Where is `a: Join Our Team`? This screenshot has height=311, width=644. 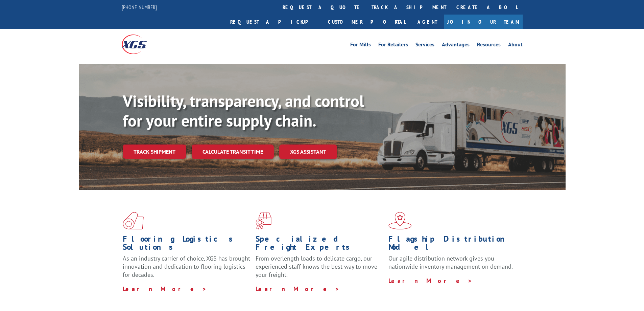
a: Join Our Team is located at coordinates (483, 21).